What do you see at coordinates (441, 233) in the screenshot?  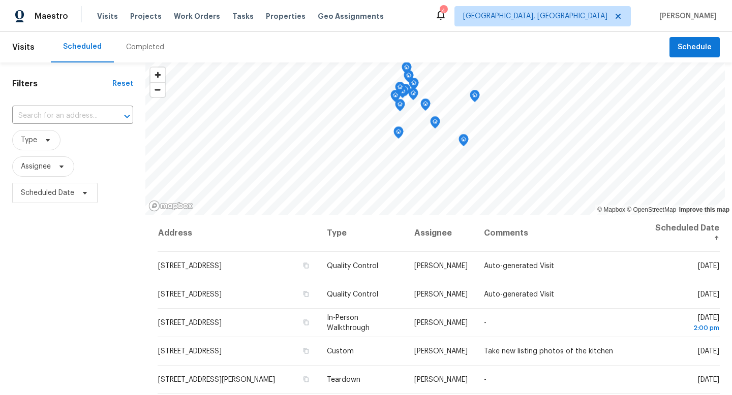 I see `th: Assignee` at bounding box center [441, 233].